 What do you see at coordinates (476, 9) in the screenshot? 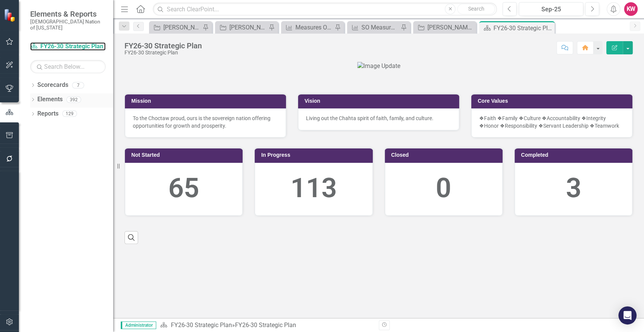
I see `button: Search` at bounding box center [476, 9].